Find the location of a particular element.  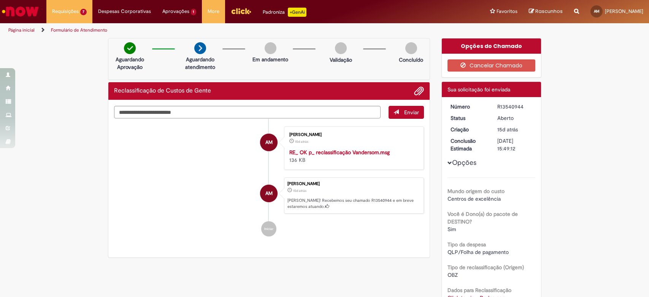

img: check-circle-green.png is located at coordinates (130, 48).